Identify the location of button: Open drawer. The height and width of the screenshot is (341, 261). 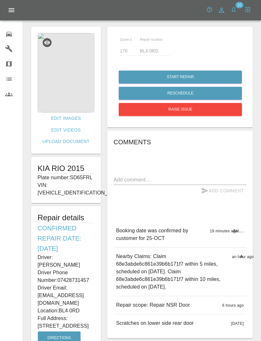
(11, 10).